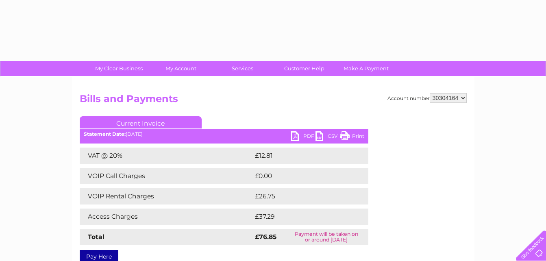  What do you see at coordinates (141, 122) in the screenshot?
I see `a: Current Invoice` at bounding box center [141, 122].